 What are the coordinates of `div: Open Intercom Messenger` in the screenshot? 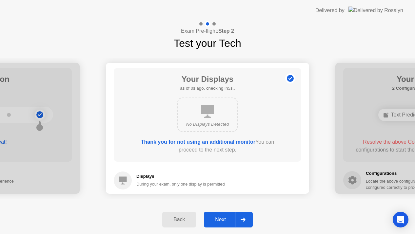 It's located at (400, 220).